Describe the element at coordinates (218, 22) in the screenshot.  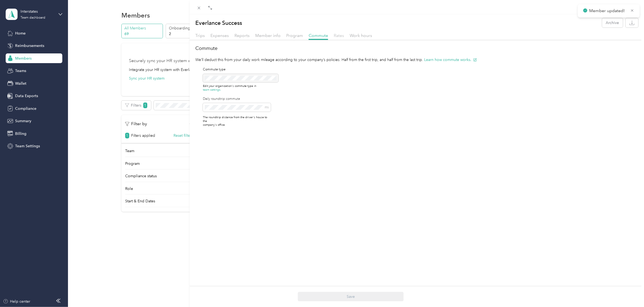
I see `p: Everlance Success` at that location.